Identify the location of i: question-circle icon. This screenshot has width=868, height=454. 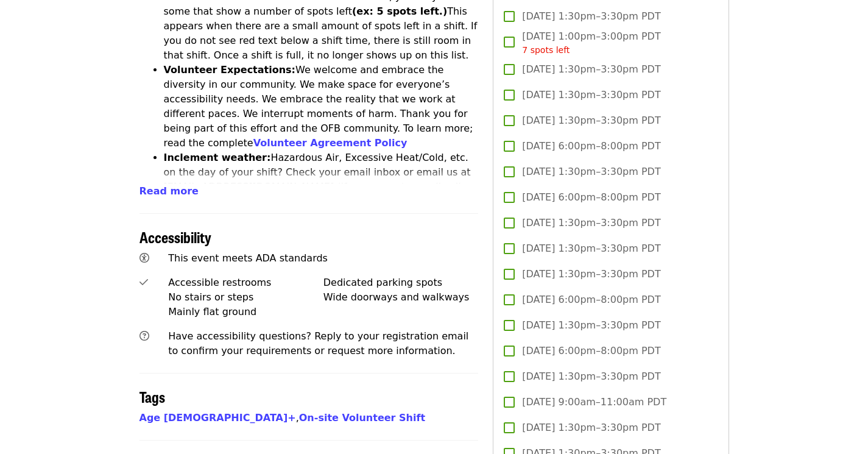
(144, 336).